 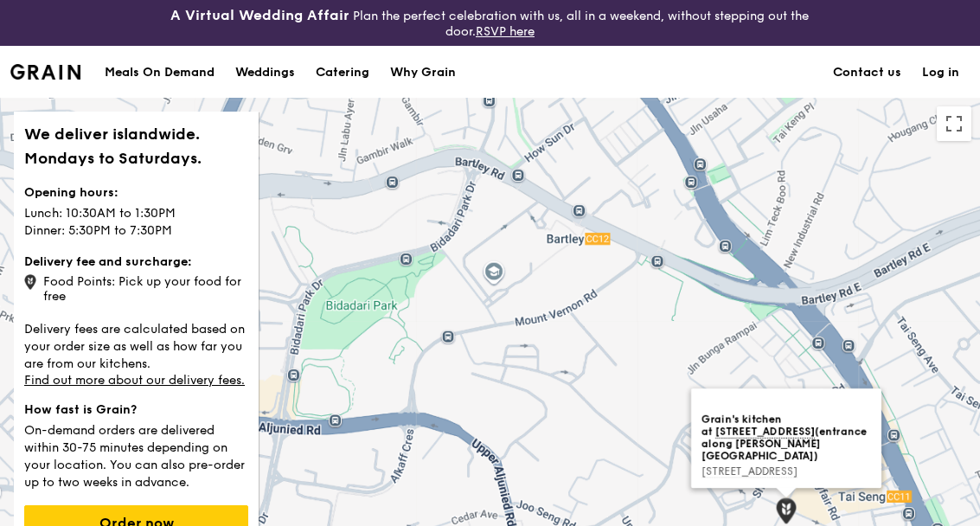 What do you see at coordinates (490, 22) in the screenshot?
I see `div: Plan the perfect celebration with us, all in a weekend, without stepping out the door.` at bounding box center [490, 22].